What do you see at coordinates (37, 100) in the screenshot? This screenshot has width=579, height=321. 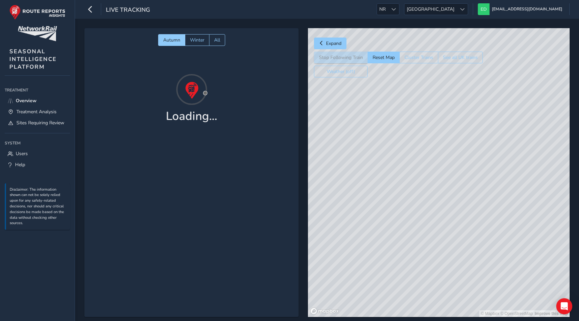 I see `a: Overview` at bounding box center [37, 100].